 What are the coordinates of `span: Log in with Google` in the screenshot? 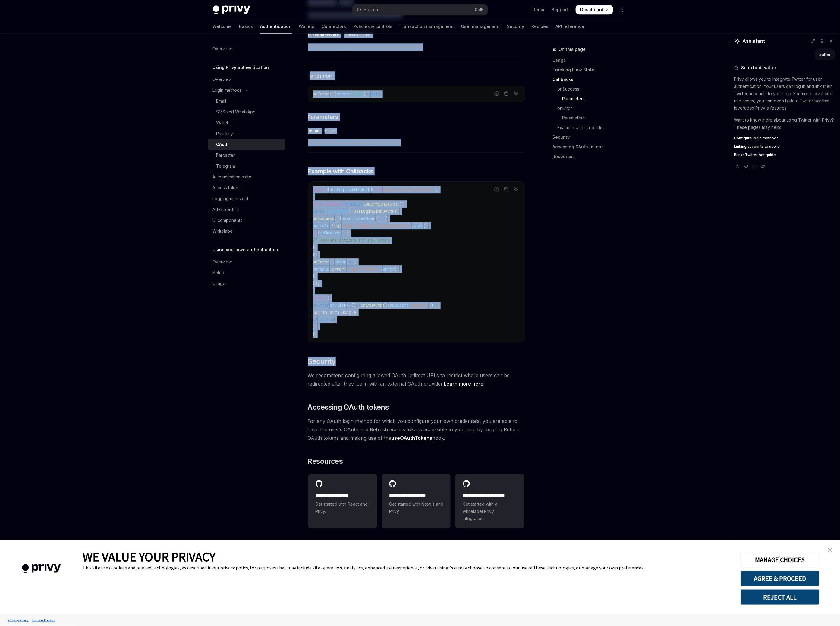 It's located at (334, 313).